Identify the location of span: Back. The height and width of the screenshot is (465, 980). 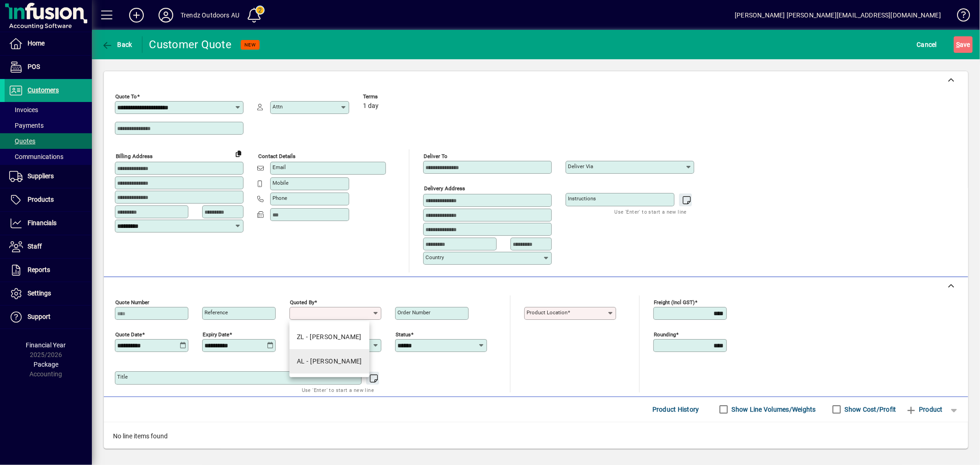
(117, 45).